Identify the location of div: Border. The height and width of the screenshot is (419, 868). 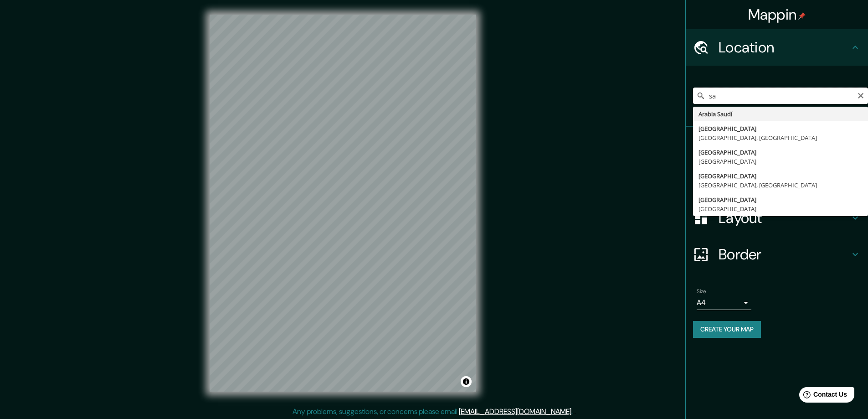
(777, 255).